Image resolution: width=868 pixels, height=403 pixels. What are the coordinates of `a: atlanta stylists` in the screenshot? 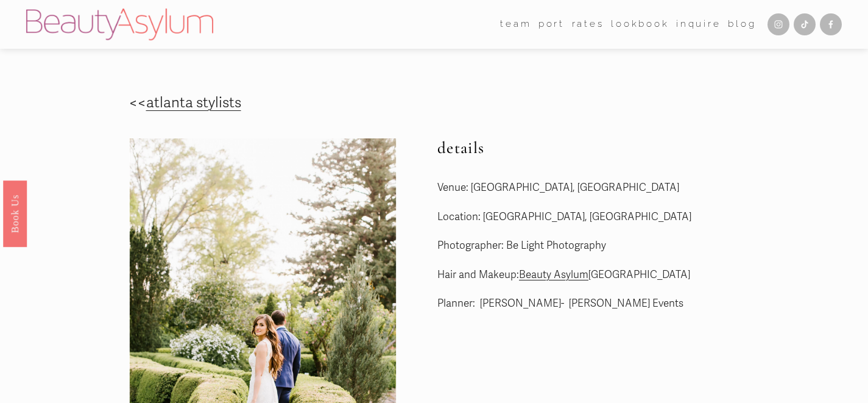 It's located at (194, 102).